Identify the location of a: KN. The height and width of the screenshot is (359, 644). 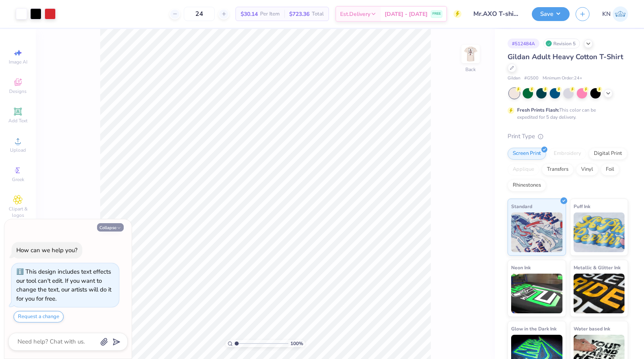
(614, 14).